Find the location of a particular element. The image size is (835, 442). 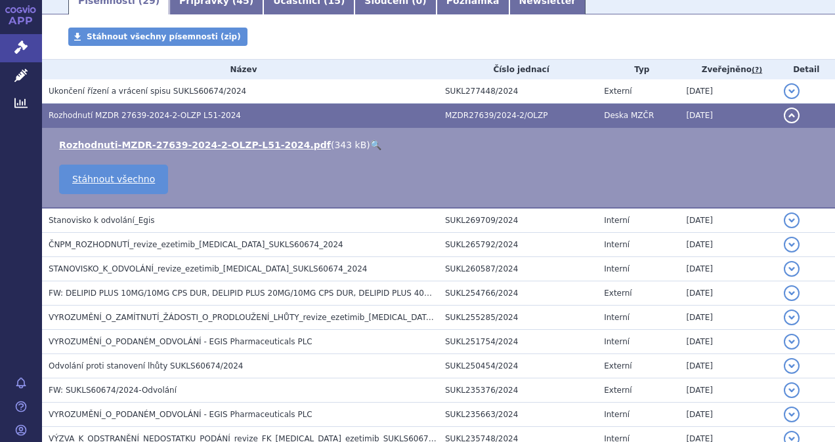

span: Stanovisko k odvolání_Egis is located at coordinates (102, 220).